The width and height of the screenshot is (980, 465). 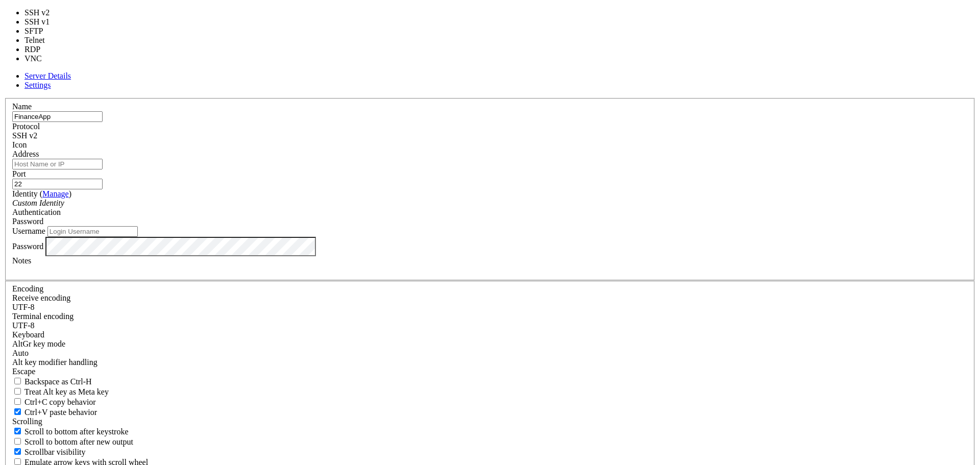 I want to click on span: SSH v2, so click(x=24, y=135).